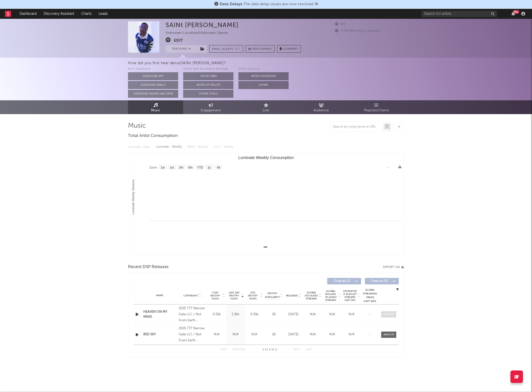  I want to click on div: With Sodatone, so click(153, 69).